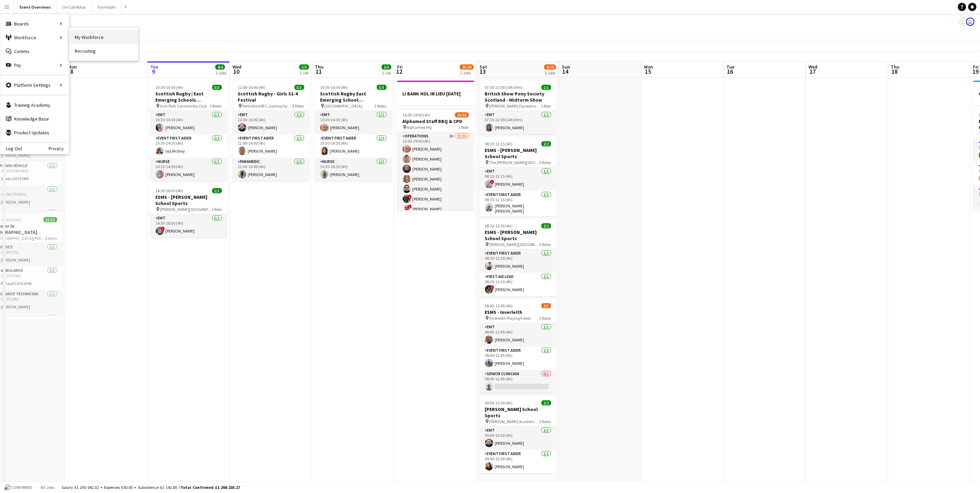  What do you see at coordinates (319, 71) in the screenshot?
I see `span: 11` at bounding box center [319, 71].